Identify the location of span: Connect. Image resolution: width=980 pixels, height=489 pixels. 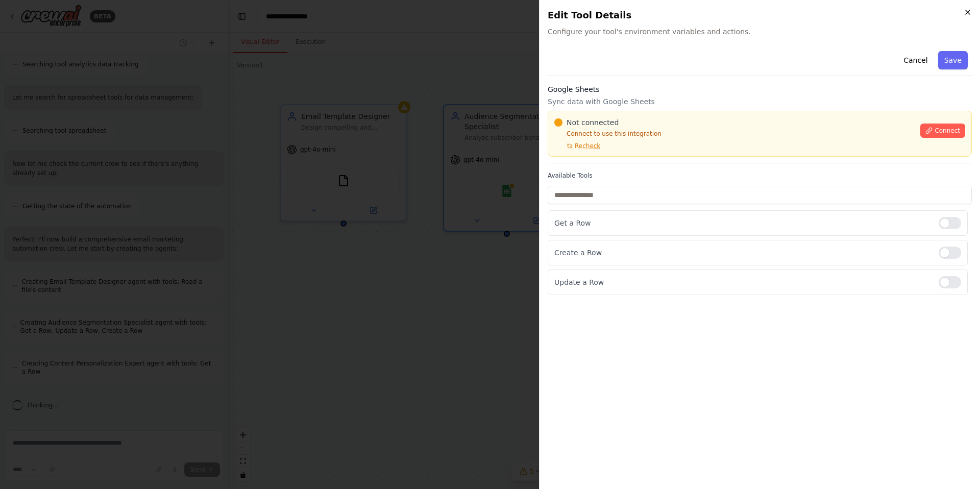
(947, 131).